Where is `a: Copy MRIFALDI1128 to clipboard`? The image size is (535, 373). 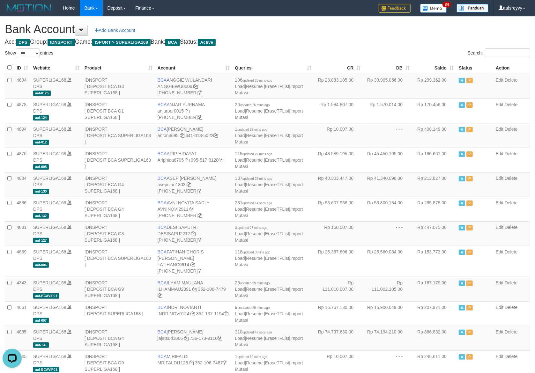 a: Copy MRIFALDI1128 to clipboard is located at coordinates (192, 363).